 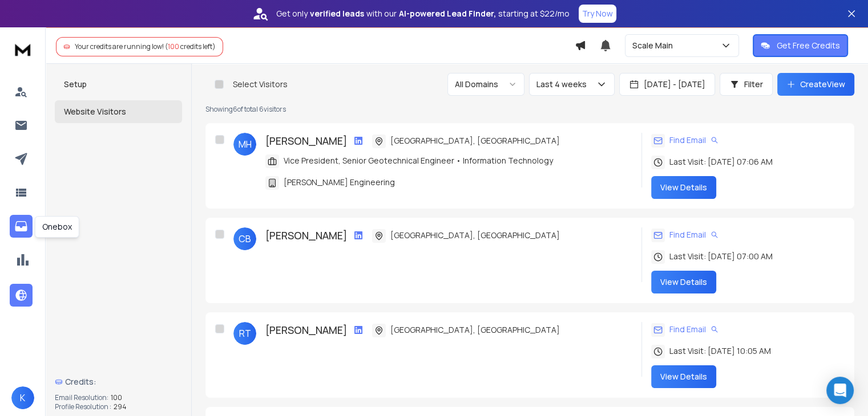 What do you see at coordinates (808, 46) in the screenshot?
I see `p: Get Free Credits` at bounding box center [808, 46].